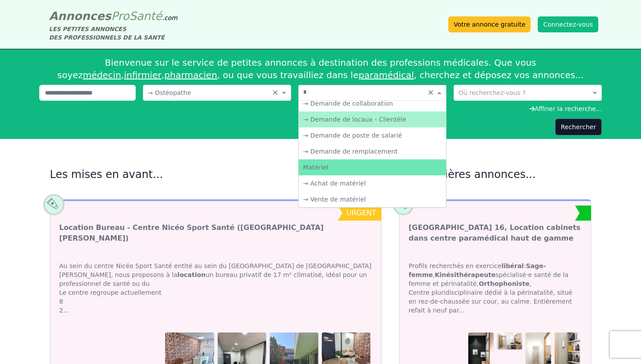 The height and width of the screenshot is (364, 641). I want to click on strong: location, so click(191, 275).